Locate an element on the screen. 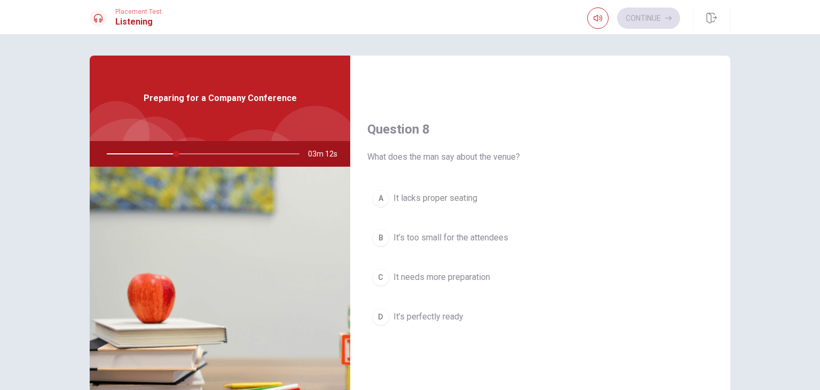 The width and height of the screenshot is (820, 390). button: BIt’s too small for the attendees is located at coordinates (541, 238).